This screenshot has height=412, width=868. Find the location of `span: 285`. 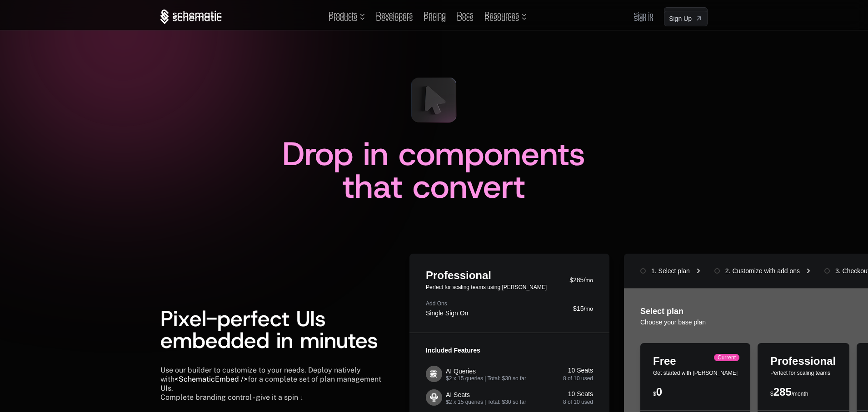

span: 285 is located at coordinates (783, 392).